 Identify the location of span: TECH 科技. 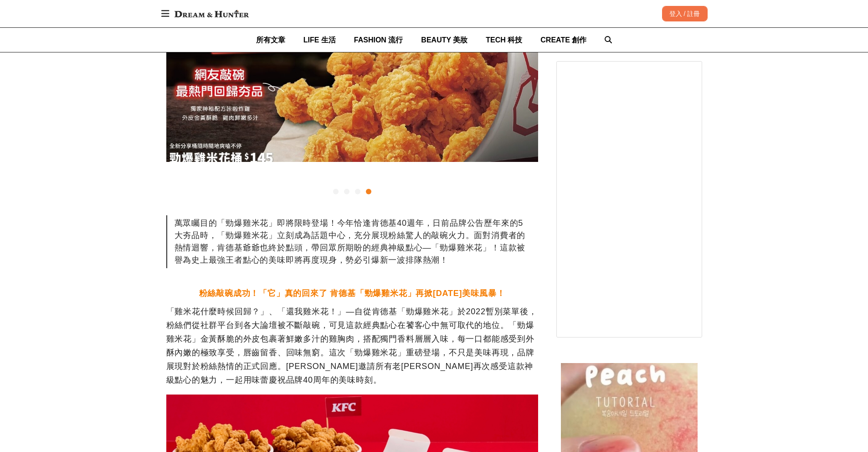
(503, 40).